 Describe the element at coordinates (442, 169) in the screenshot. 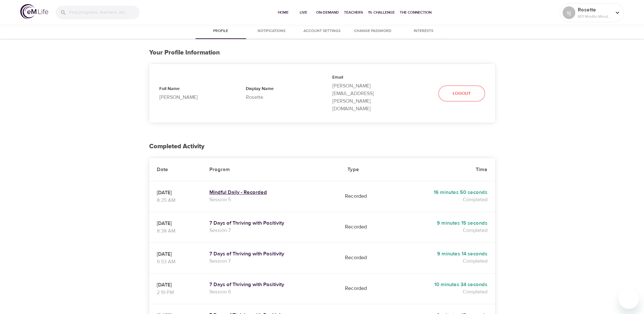

I see `th: Time` at that location.